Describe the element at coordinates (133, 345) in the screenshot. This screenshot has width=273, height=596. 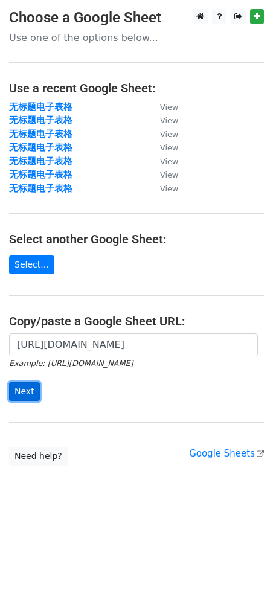
I see `input: Paste your Google Sheet URL here` at that location.